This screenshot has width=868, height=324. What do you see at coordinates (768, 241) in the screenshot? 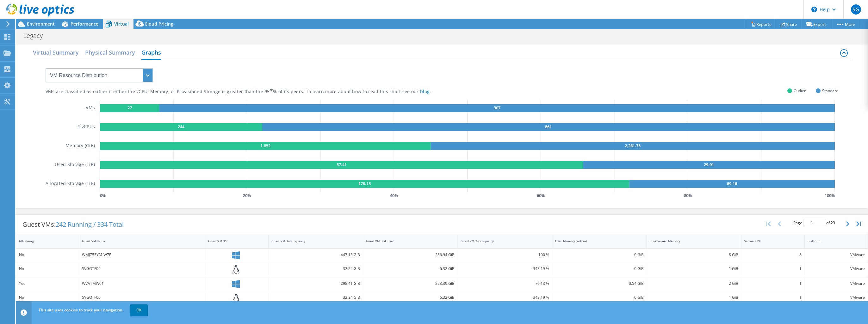
I see `div: Virtual CPU` at bounding box center [768, 241].